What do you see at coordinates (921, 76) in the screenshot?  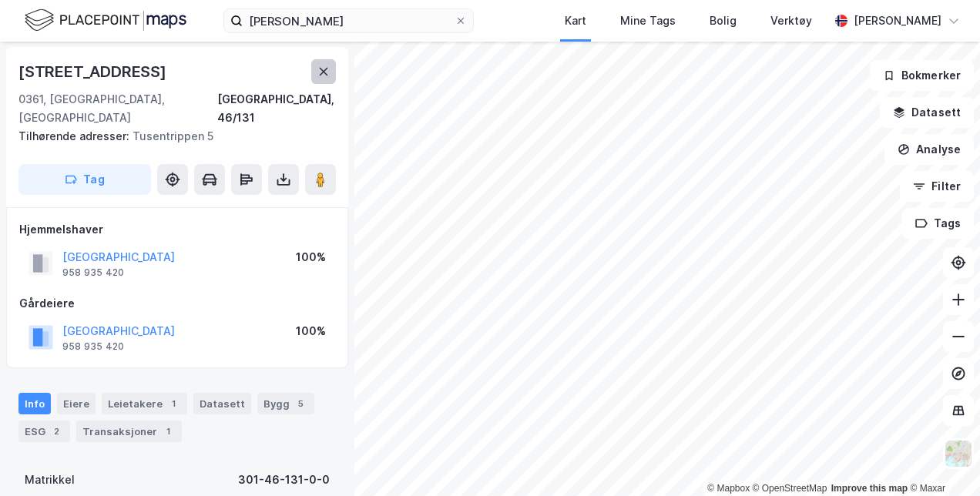 I see `button: Bokmerker` at bounding box center [921, 76].